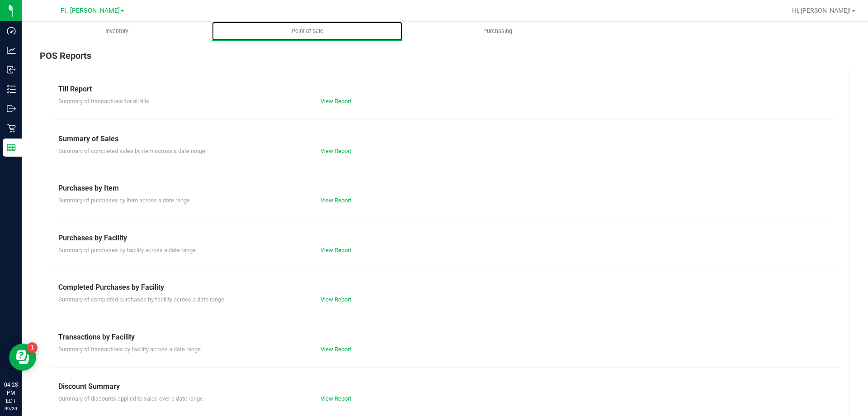  Describe the element at coordinates (129, 349) in the screenshot. I see `span: Summary of transactions by facility across a date range` at that location.